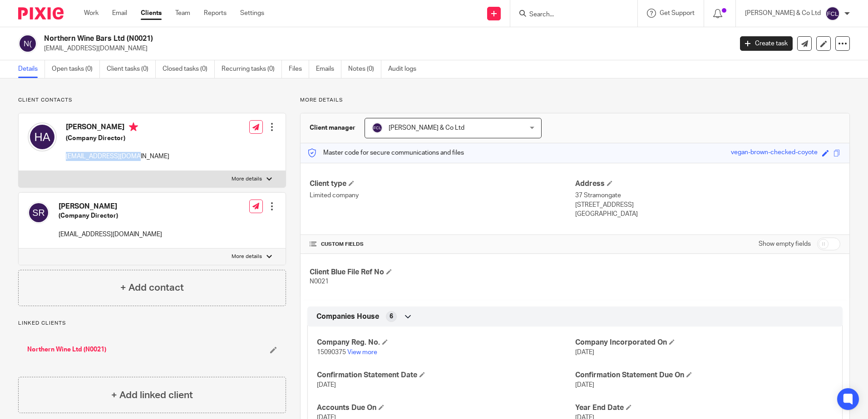 This screenshot has width=868, height=419. I want to click on h4: Company Incorporated On, so click(704, 343).